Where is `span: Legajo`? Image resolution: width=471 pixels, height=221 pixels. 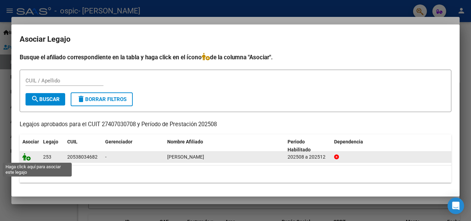 span: Legajo is located at coordinates (51, 142).